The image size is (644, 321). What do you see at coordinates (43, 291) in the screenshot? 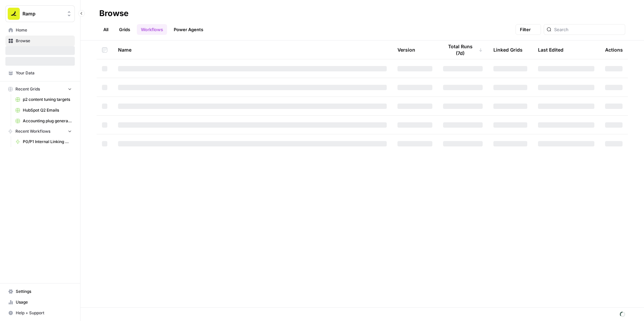
I see `span: Settings` at bounding box center [43, 291].